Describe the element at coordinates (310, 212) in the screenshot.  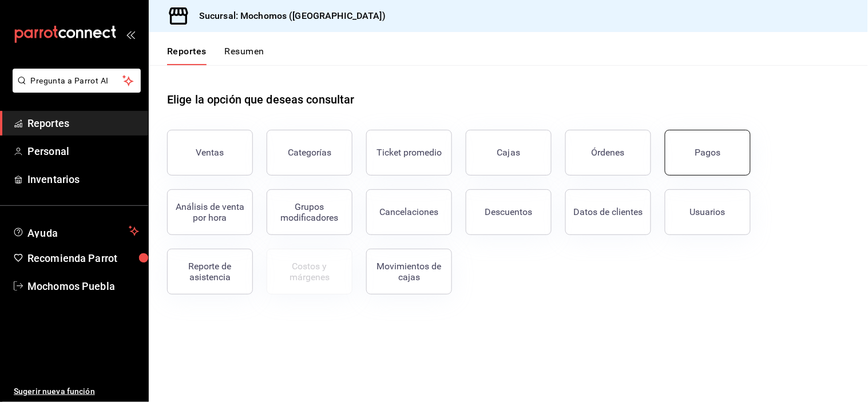
I see `div: Grupos modificadores` at that location.